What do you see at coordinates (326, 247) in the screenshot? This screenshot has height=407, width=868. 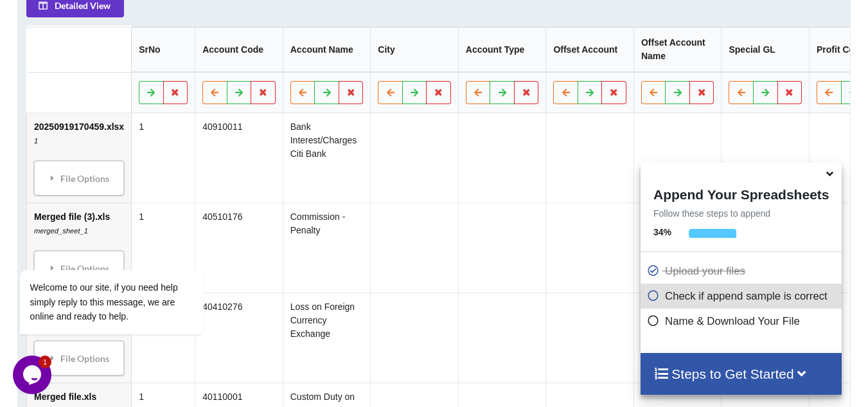 I see `td: Commission - Penalty` at bounding box center [326, 247].